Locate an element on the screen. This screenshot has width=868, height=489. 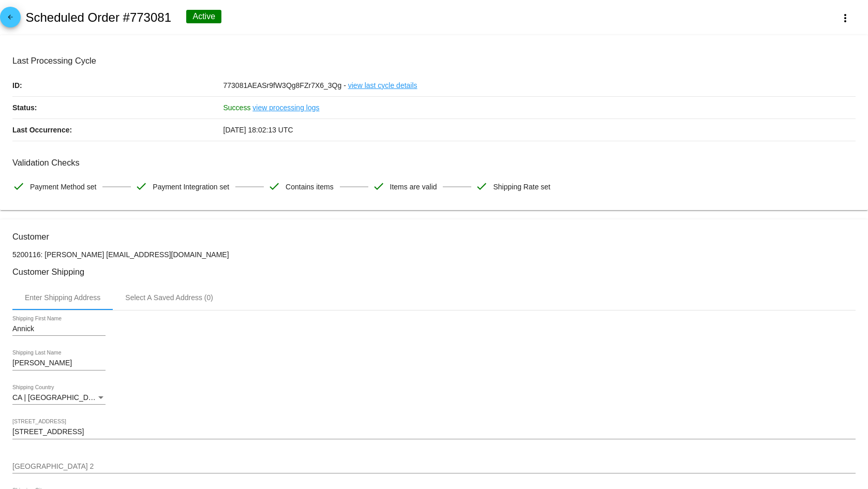
div: Enter Shipping Address is located at coordinates (63, 298).